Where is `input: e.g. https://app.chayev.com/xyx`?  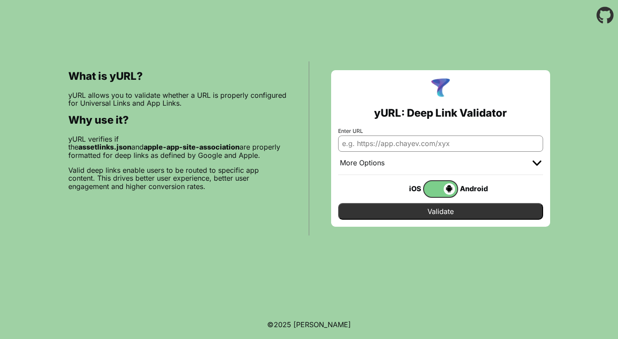
input: e.g. https://app.chayev.com/xyx is located at coordinates (441, 143).